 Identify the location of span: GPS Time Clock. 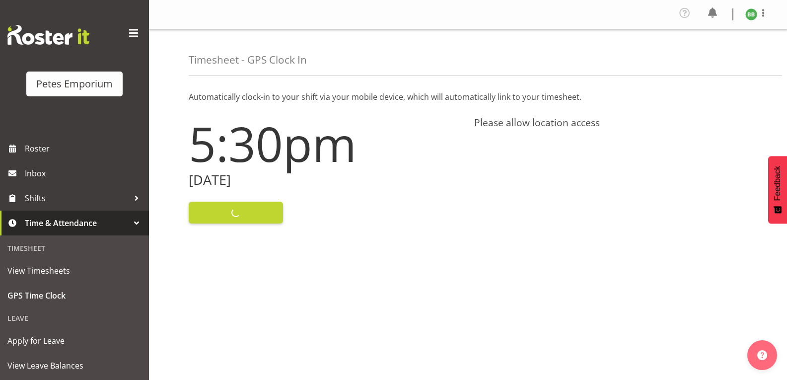
(74, 295).